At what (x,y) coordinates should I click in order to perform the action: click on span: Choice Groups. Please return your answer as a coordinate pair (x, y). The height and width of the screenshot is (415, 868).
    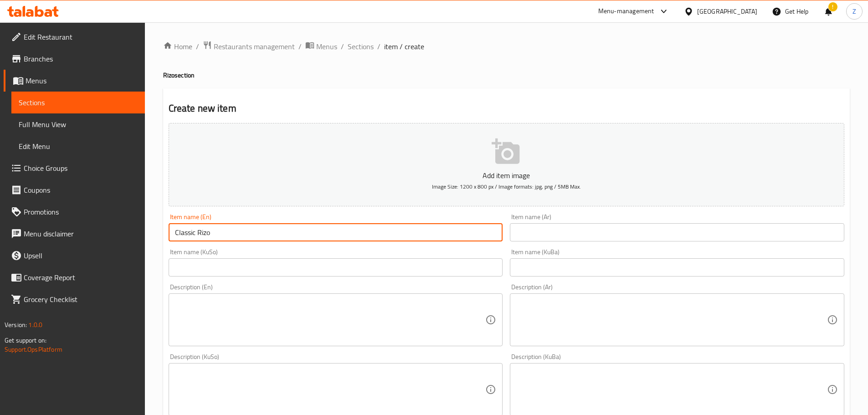
    Looking at the image, I should click on (81, 168).